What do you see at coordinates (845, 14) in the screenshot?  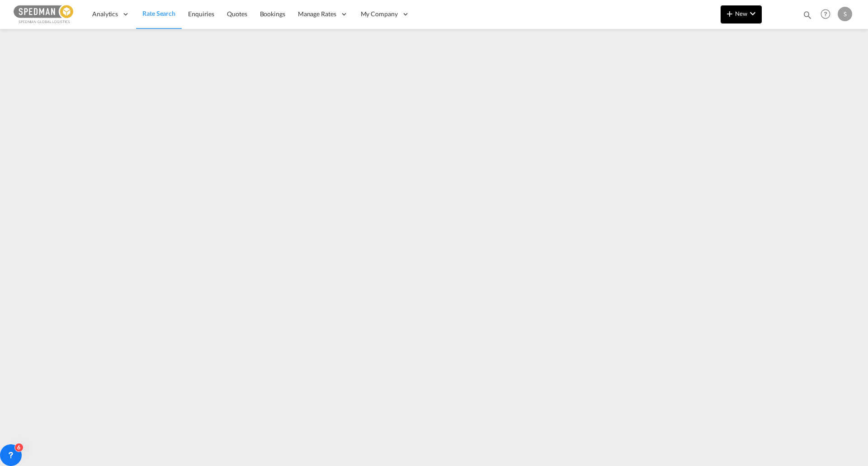 I see `div: S` at bounding box center [845, 14].